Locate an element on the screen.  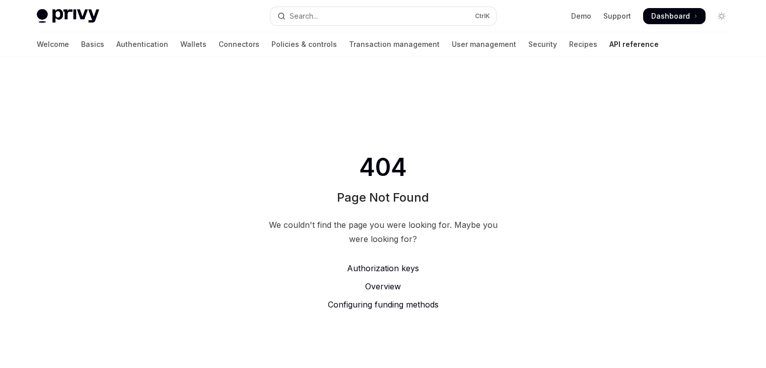
a: Authentication is located at coordinates (142, 44).